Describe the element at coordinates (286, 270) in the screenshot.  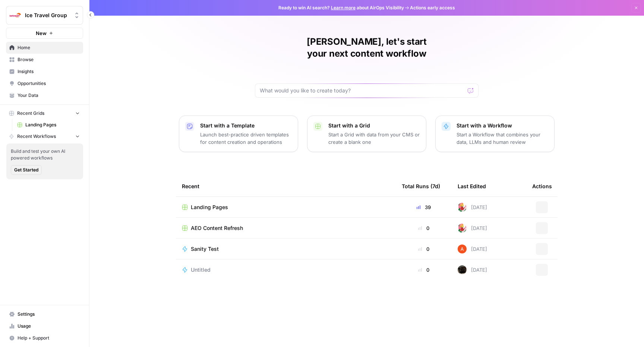
I see `a: Untitled` at that location.